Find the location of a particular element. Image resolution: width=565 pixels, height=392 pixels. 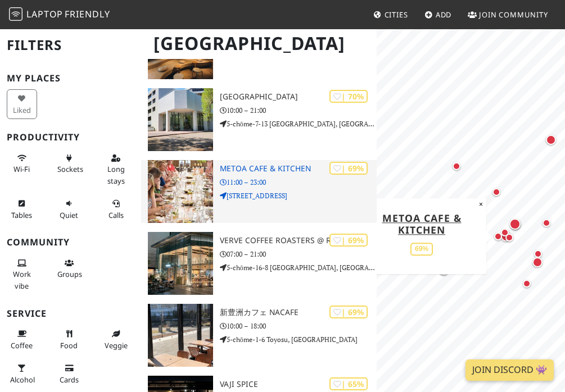

img: Verve Coffee Roasters @ Roppongi is located at coordinates (181, 264).